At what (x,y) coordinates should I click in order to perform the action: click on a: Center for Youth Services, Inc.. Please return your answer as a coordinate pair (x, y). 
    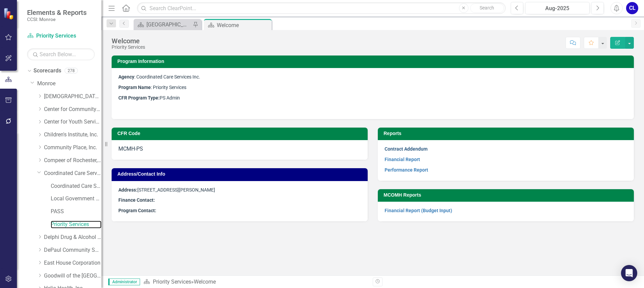
    Looking at the image, I should click on (73, 122).